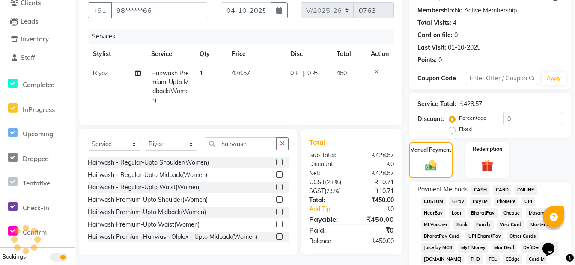  I want to click on span: 428.57, so click(240, 73).